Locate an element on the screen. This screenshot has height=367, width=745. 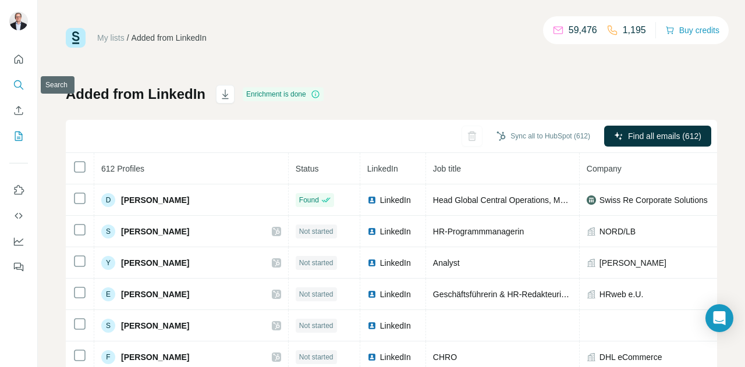
span: Company is located at coordinates (604, 169).